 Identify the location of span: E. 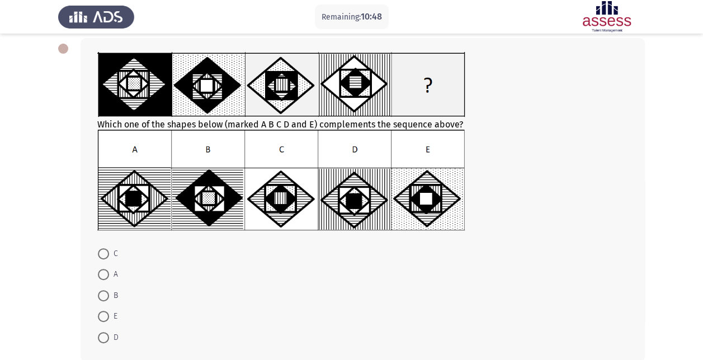
(113, 317).